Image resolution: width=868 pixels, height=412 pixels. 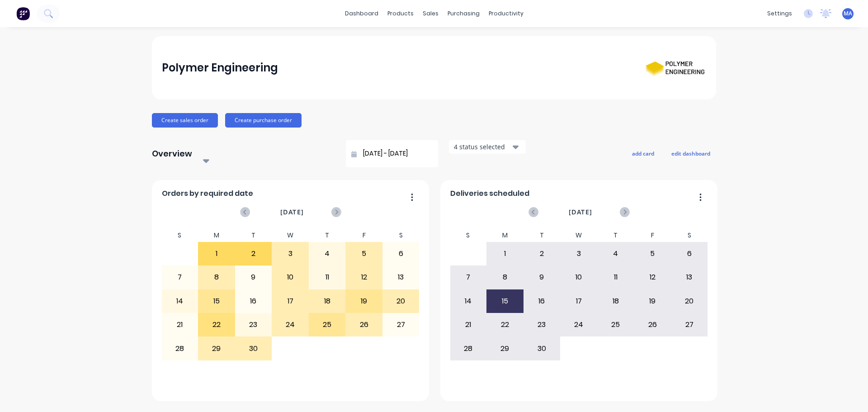 What do you see at coordinates (506, 13) in the screenshot?
I see `div: productivity` at bounding box center [506, 13].